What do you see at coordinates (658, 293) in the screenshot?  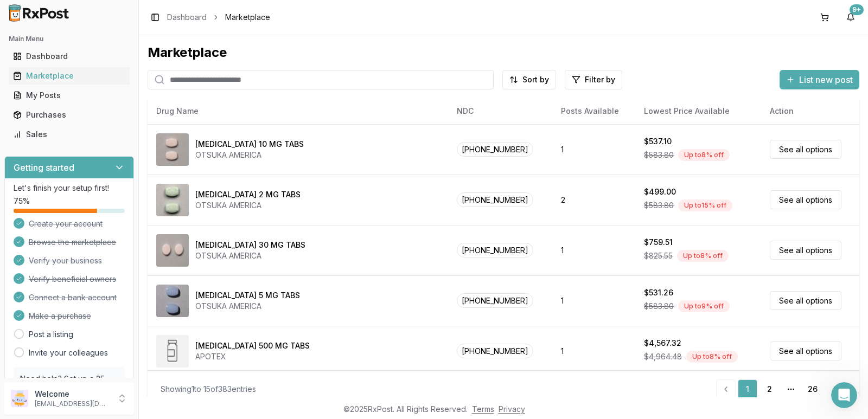 I see `div: $531.26` at bounding box center [658, 293].